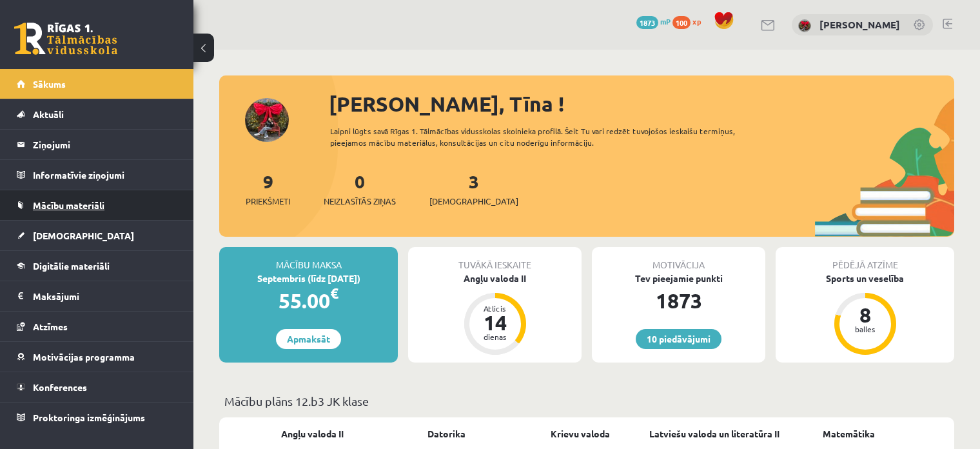 The image size is (980, 449). Describe the element at coordinates (97, 205) in the screenshot. I see `a: Mācību materiāli` at that location.